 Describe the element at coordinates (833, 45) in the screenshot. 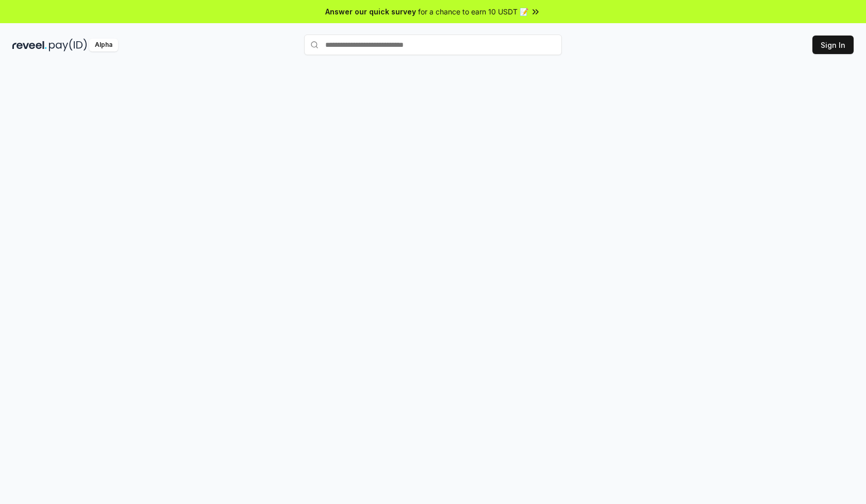

I see `button: Sign In` at that location.